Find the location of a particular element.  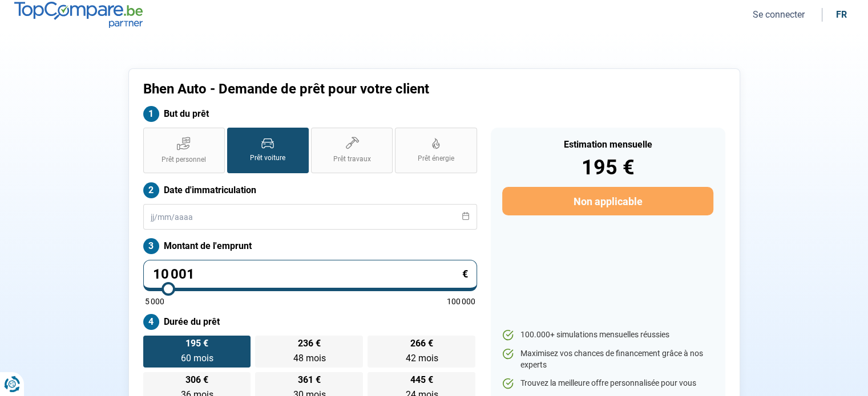

label: But du prêt is located at coordinates (310, 114).